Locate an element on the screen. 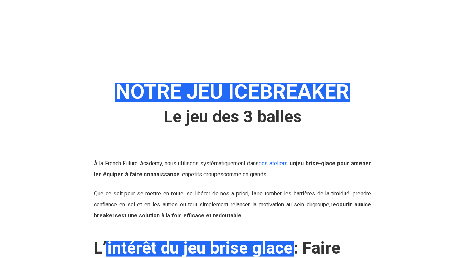 The width and height of the screenshot is (465, 258). strong: Le jeu des 3 balles is located at coordinates (233, 116).